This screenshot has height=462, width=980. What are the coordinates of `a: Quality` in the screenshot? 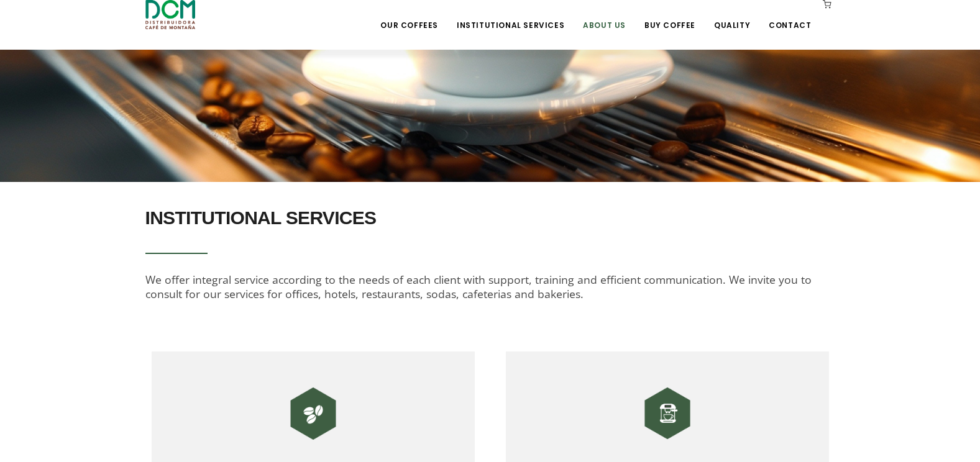 It's located at (732, 15).